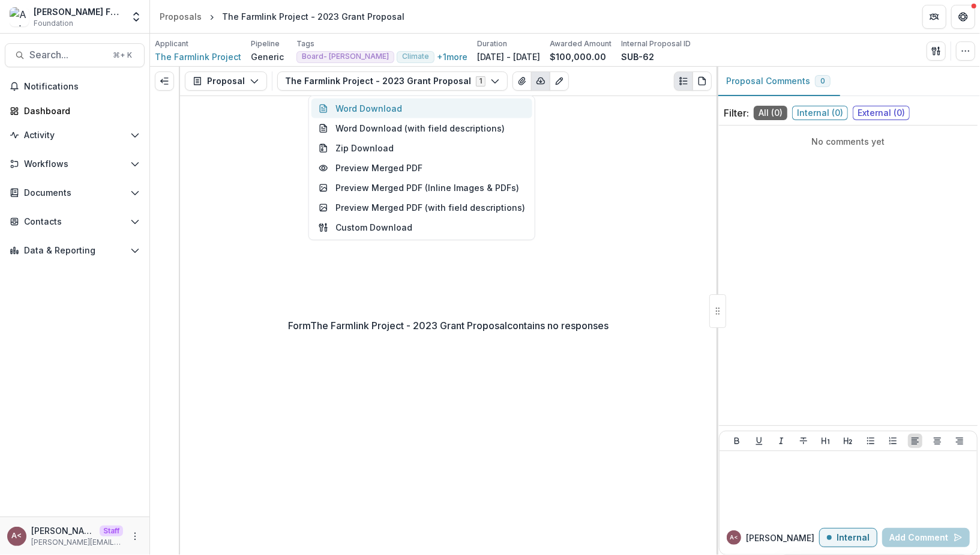 Image resolution: width=980 pixels, height=555 pixels. I want to click on span: Search..., so click(68, 55).